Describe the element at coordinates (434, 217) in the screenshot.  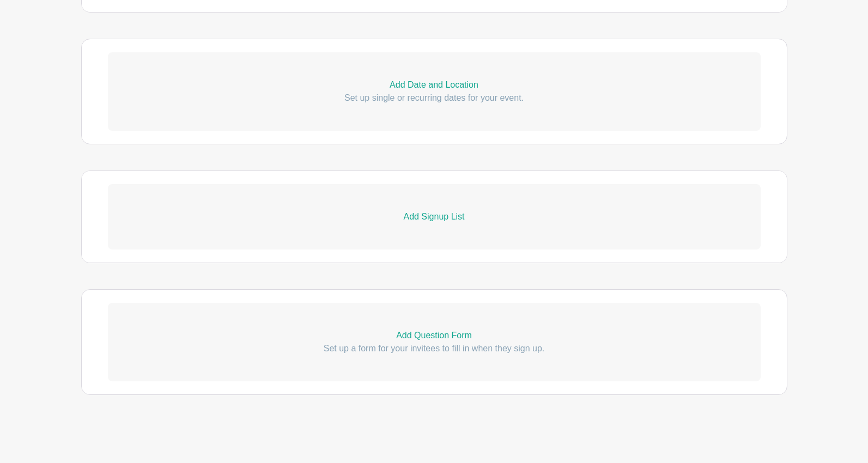
I see `p: Add Signup List` at that location.